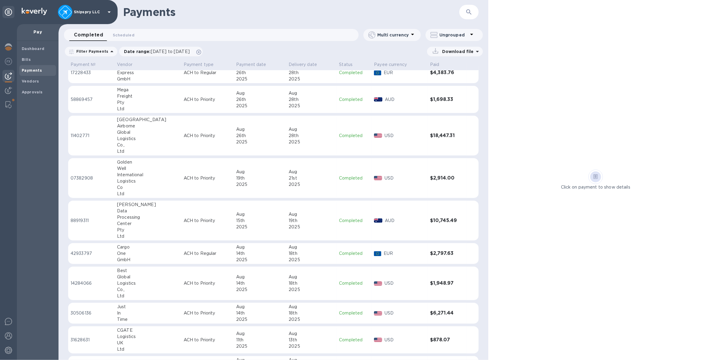 The width and height of the screenshot is (703, 360). What do you see at coordinates (26, 59) in the screenshot?
I see `b: Bills` at bounding box center [26, 59].